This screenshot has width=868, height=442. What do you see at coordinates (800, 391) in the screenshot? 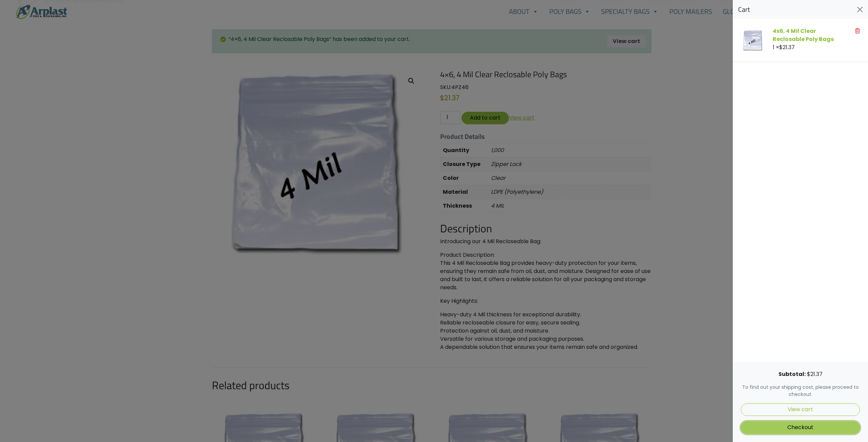
I see `p: To find out your shipping cost, please proceed to checkout.` at bounding box center [800, 391].